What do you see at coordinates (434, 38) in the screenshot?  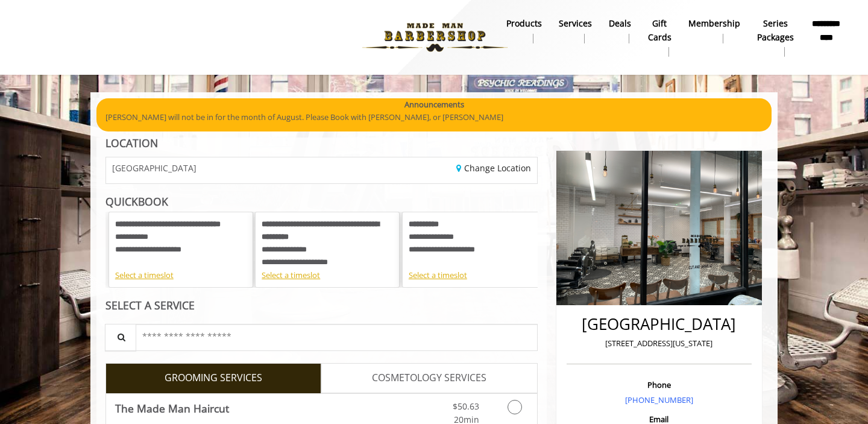 I see `img: Made Man Barbershop logo` at bounding box center [434, 38].